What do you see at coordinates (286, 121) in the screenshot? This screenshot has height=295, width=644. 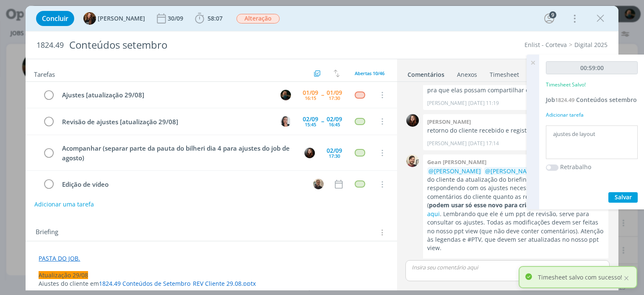 I see `button: C` at bounding box center [286, 121].